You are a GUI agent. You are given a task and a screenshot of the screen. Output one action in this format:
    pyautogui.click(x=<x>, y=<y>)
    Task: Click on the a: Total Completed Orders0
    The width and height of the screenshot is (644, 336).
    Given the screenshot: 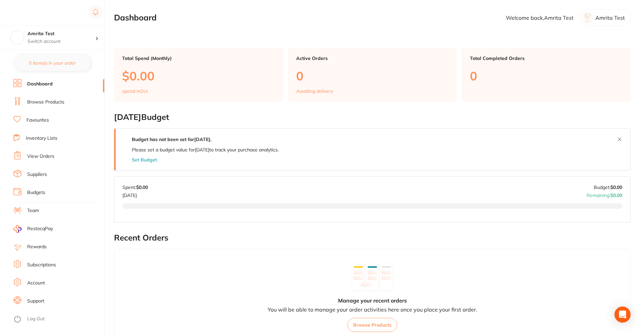 What is the action you would take?
    pyautogui.click(x=546, y=75)
    